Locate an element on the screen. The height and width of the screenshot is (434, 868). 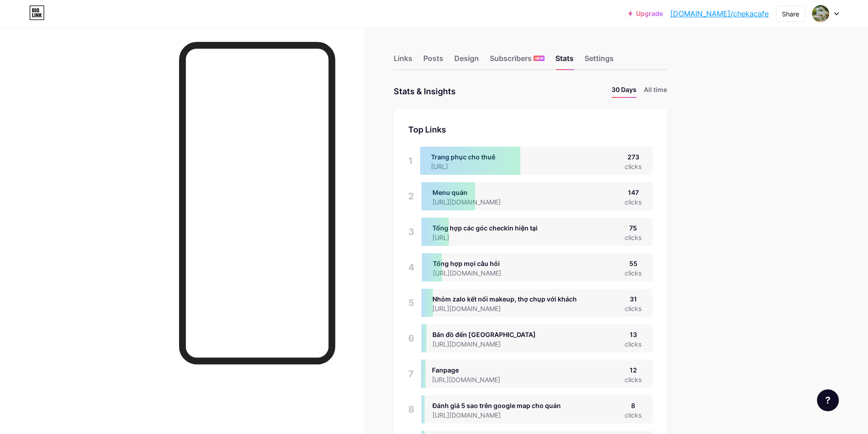
div: Design is located at coordinates (466, 61).